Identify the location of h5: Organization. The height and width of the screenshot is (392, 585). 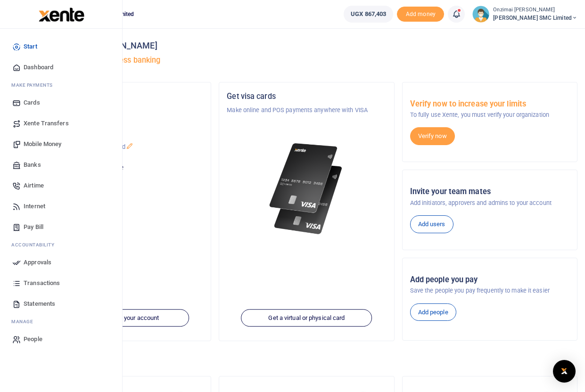
(124, 97).